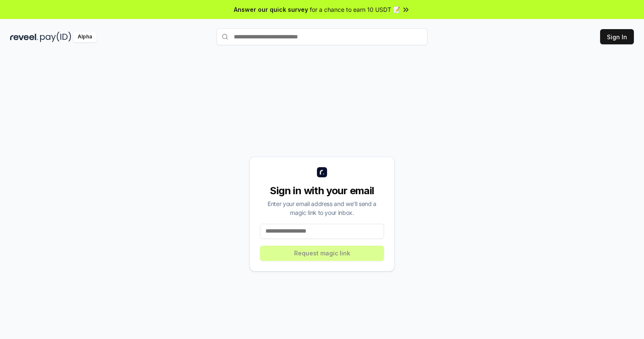 The image size is (644, 339). Describe the element at coordinates (24, 37) in the screenshot. I see `img: reveel_dark` at that location.